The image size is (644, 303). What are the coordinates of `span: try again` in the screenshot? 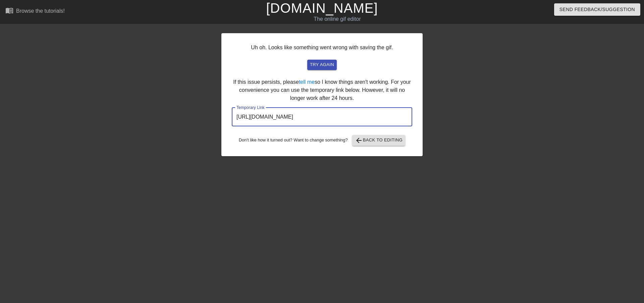 It's located at (322, 64).